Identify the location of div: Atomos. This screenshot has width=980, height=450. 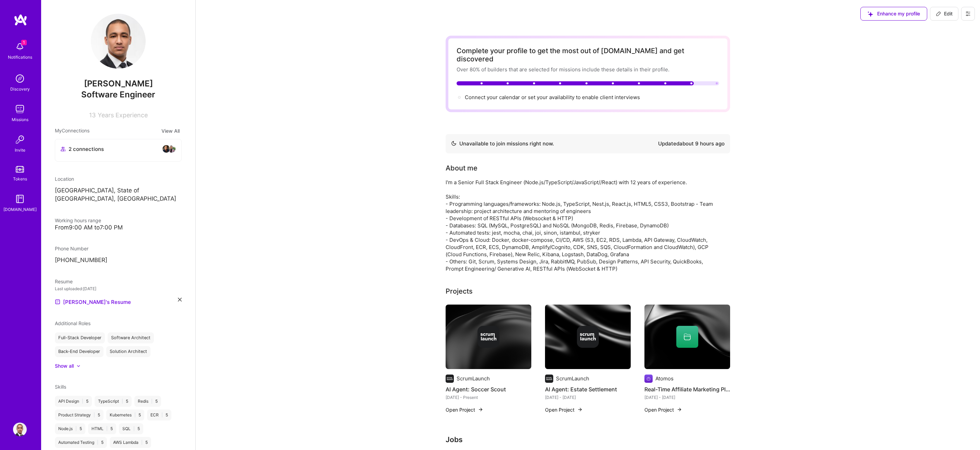
(664, 378).